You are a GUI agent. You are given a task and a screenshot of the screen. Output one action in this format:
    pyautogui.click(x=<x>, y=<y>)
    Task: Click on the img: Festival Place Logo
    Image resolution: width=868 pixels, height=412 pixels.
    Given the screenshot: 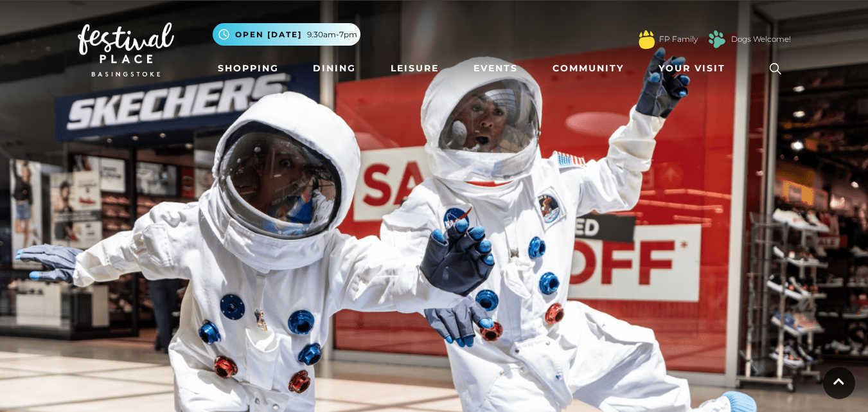 What is the action you would take?
    pyautogui.click(x=126, y=49)
    